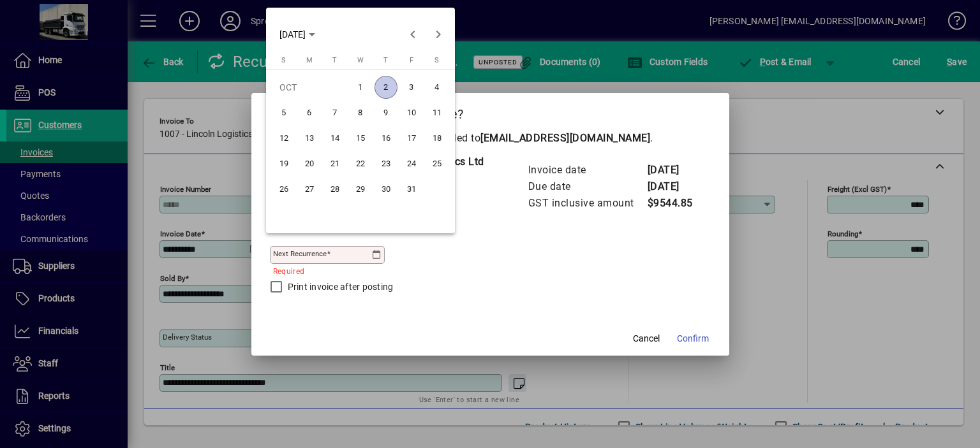 This screenshot has width=980, height=448. Describe the element at coordinates (335, 138) in the screenshot. I see `button: Tue Oct 14 2025` at that location.